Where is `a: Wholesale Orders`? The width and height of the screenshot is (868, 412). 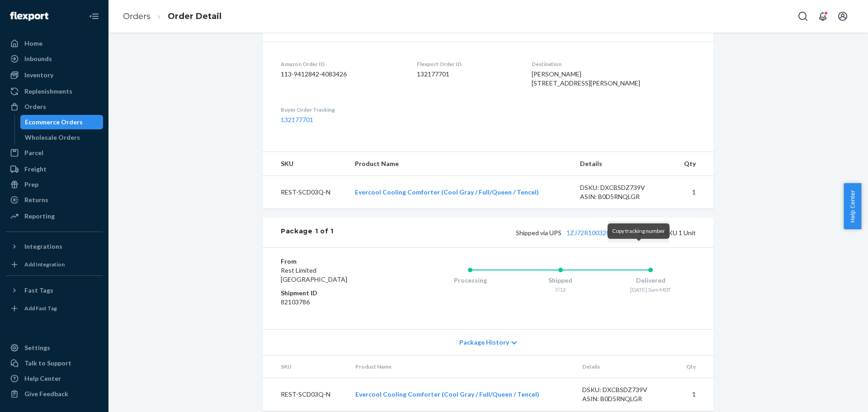 a: Wholesale Orders is located at coordinates (62, 138).